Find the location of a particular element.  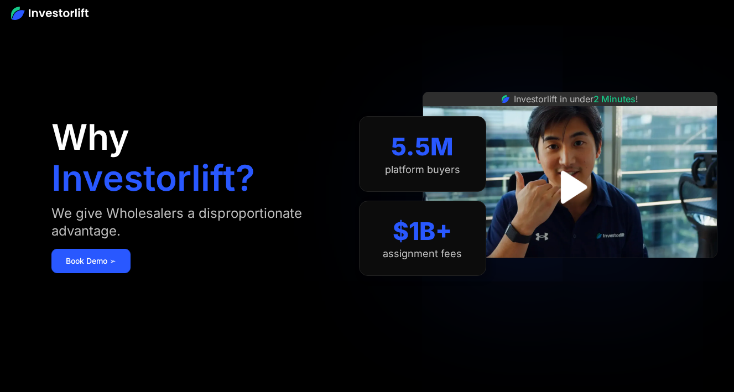

div: assignment fees is located at coordinates (422, 254).